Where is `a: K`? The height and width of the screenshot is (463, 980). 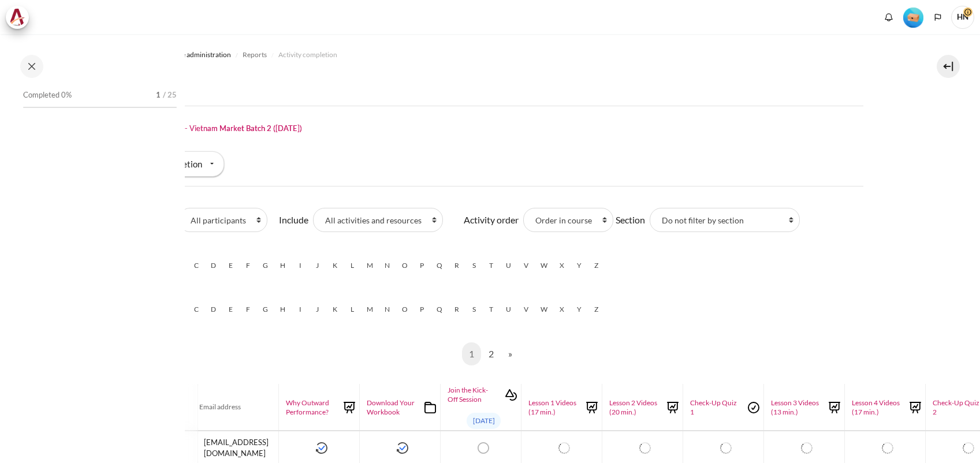 a: K is located at coordinates (335, 266).